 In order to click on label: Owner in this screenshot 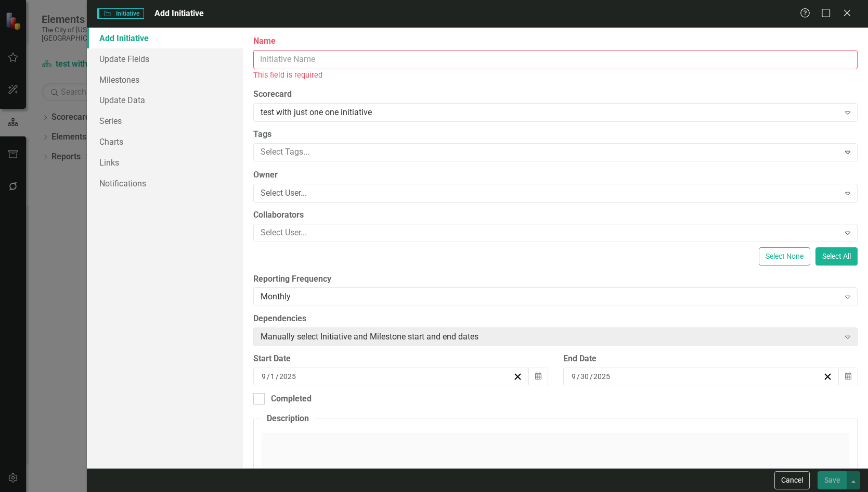, I will do `click(556, 175)`.